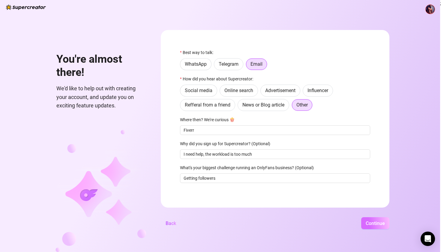 The image size is (441, 252). What do you see at coordinates (302, 105) in the screenshot?
I see `span: Other` at bounding box center [302, 105].